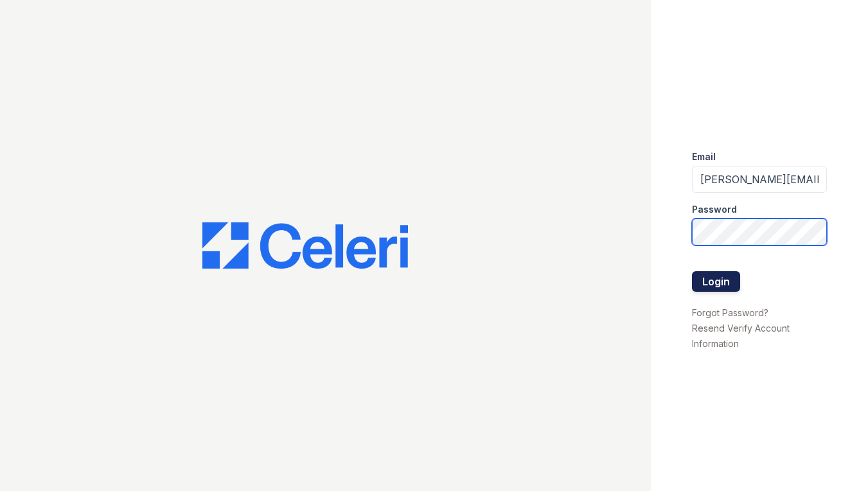 This screenshot has width=868, height=491. Describe the element at coordinates (714, 210) in the screenshot. I see `label: Password` at that location.